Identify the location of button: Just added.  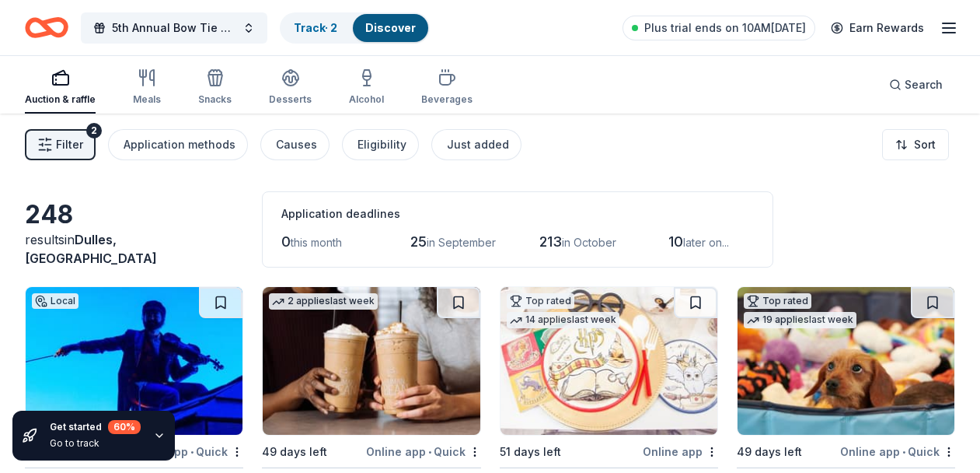
(477, 145).